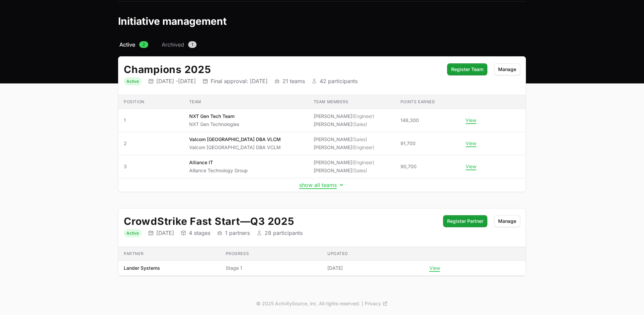 The image size is (644, 315). I want to click on th: Updated, so click(373, 253).